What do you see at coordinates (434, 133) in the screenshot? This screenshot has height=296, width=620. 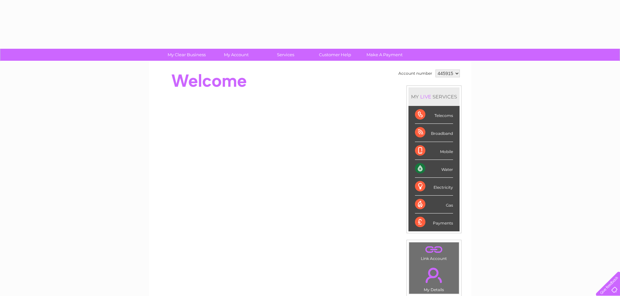 I see `div: Broadband` at bounding box center [434, 133].